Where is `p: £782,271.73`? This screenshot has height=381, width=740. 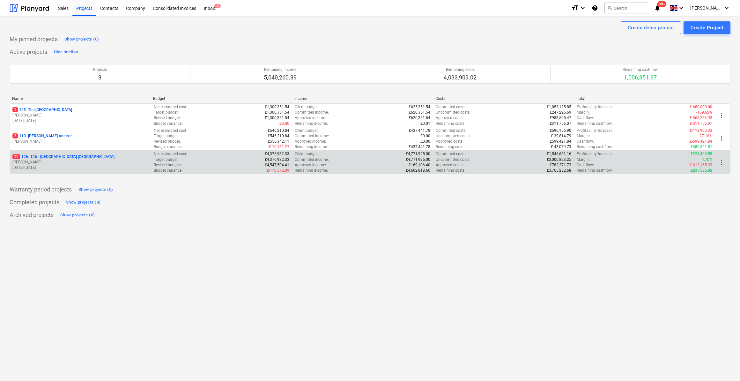
p: £782,271.73 is located at coordinates (560, 165).